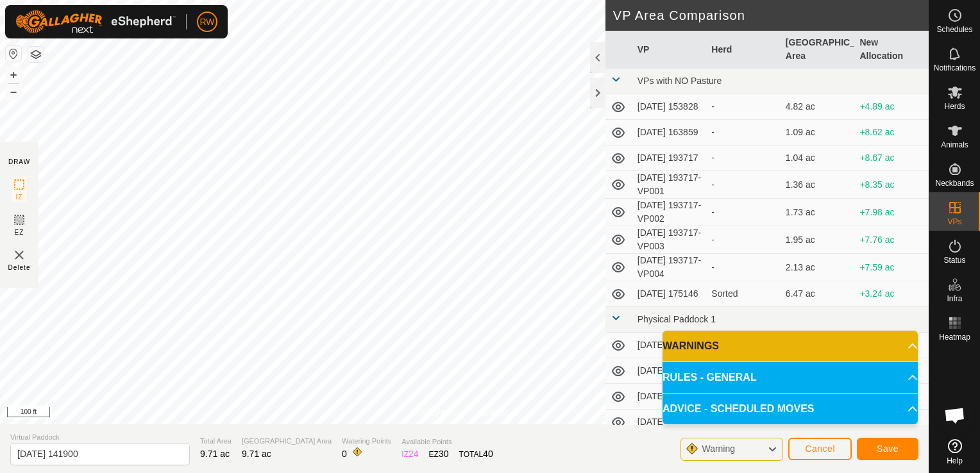  Describe the element at coordinates (818, 213) in the screenshot. I see `td: 1.73 ac` at that location.